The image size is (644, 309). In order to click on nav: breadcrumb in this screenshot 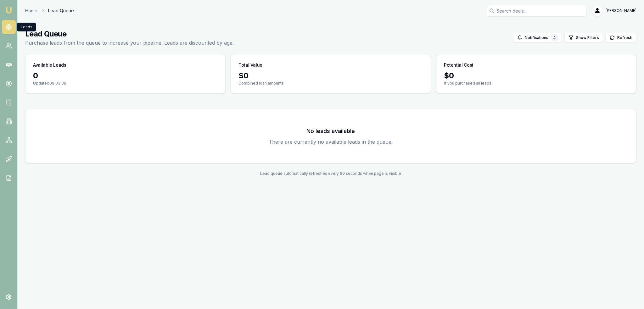, I will do `click(49, 10)`.